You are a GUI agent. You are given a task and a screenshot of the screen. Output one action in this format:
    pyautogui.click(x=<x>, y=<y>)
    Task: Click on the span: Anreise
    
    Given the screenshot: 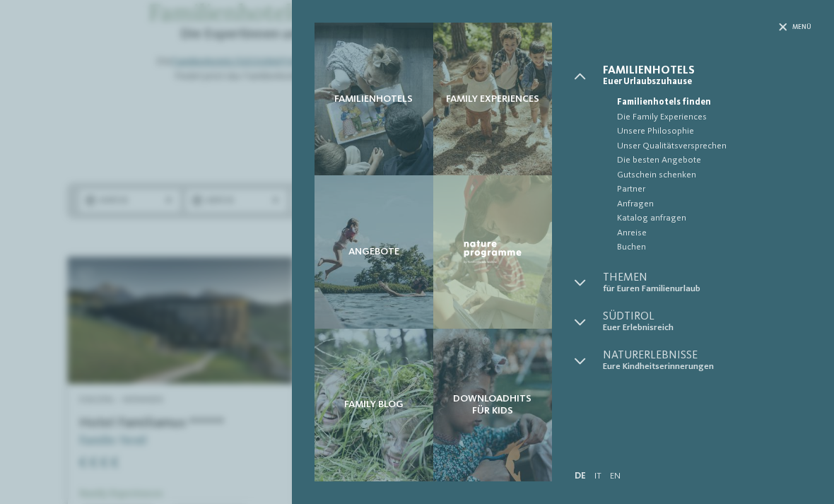 What is the action you would take?
    pyautogui.click(x=714, y=233)
    